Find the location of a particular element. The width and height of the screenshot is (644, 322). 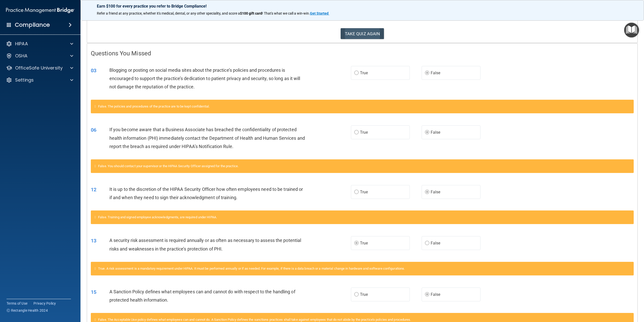

span: A security risk assessment is required annually or as often as necessary to assess the potential ... is located at coordinates (205, 245).